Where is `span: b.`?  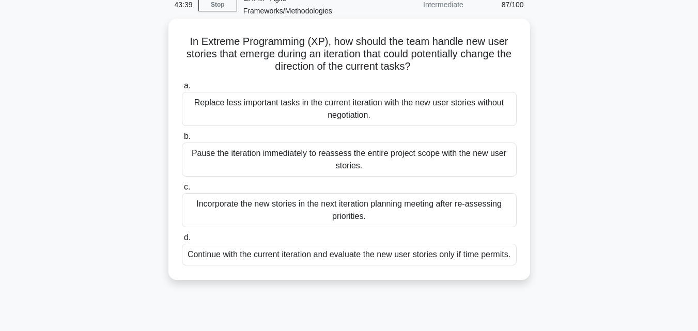
span: b. is located at coordinates (187, 136).